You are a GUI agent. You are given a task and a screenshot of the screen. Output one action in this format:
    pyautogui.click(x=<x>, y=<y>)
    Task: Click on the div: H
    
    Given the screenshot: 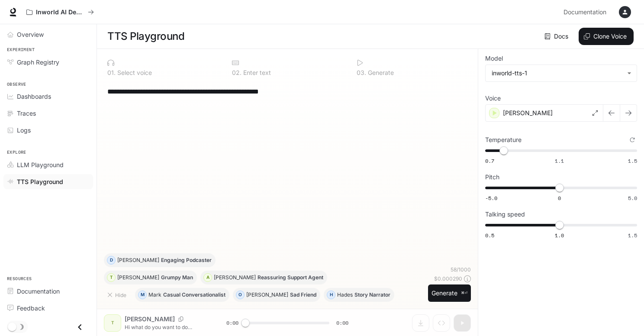 What is the action you would take?
    pyautogui.click(x=331, y=295)
    